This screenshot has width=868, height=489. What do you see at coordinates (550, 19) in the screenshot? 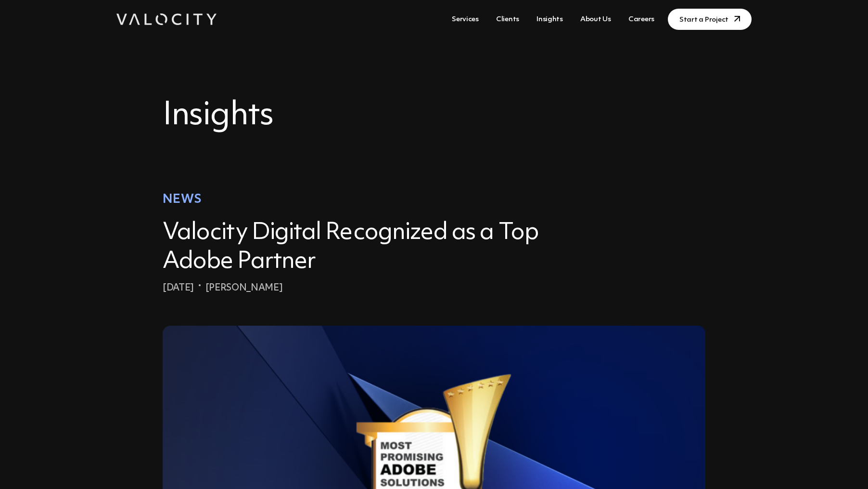
I see `a: Insights` at bounding box center [550, 19].